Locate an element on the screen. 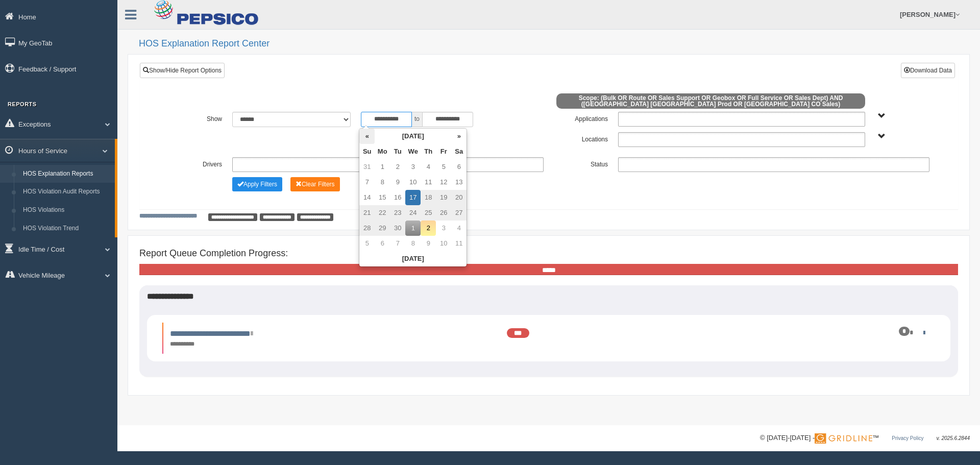 This screenshot has width=980, height=465. td: 30 is located at coordinates (398, 229).